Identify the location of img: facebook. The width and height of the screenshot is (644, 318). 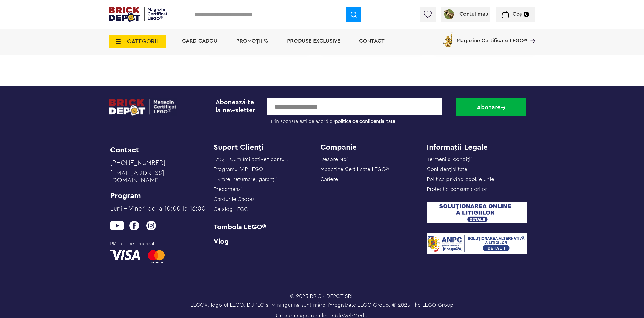
(134, 225).